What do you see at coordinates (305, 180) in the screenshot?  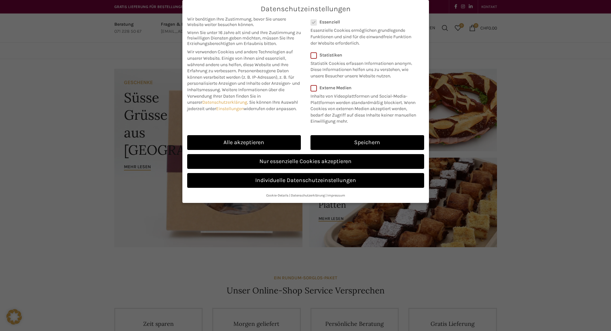 I see `a: Individuelle Datenschutzeinstellungen` at bounding box center [305, 180].